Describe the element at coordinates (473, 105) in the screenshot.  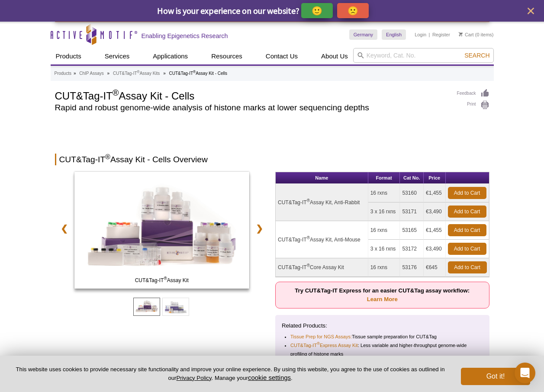
I see `a: Print` at that location.